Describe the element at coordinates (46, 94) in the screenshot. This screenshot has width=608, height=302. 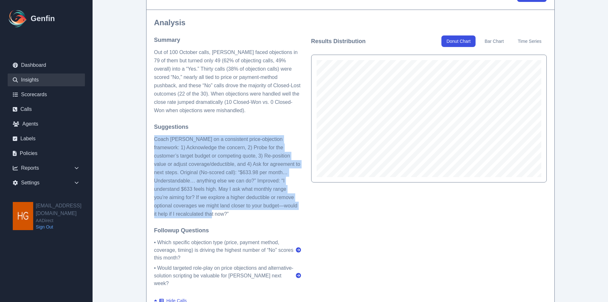
I see `a: Scorecards` at that location.